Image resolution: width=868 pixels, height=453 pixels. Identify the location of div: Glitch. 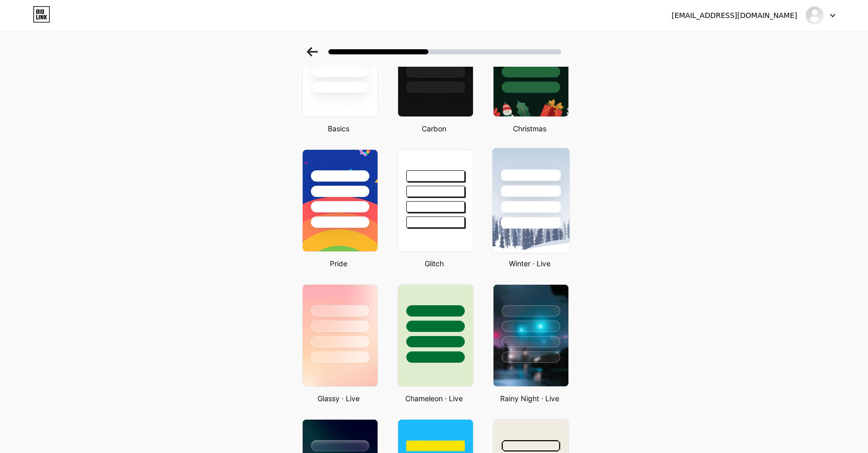
(434, 263).